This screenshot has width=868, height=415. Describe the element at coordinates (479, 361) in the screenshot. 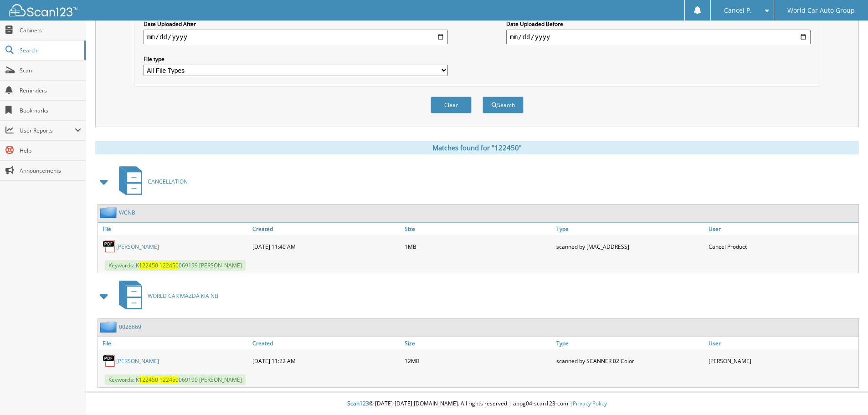

I see `div: 12MB` at that location.